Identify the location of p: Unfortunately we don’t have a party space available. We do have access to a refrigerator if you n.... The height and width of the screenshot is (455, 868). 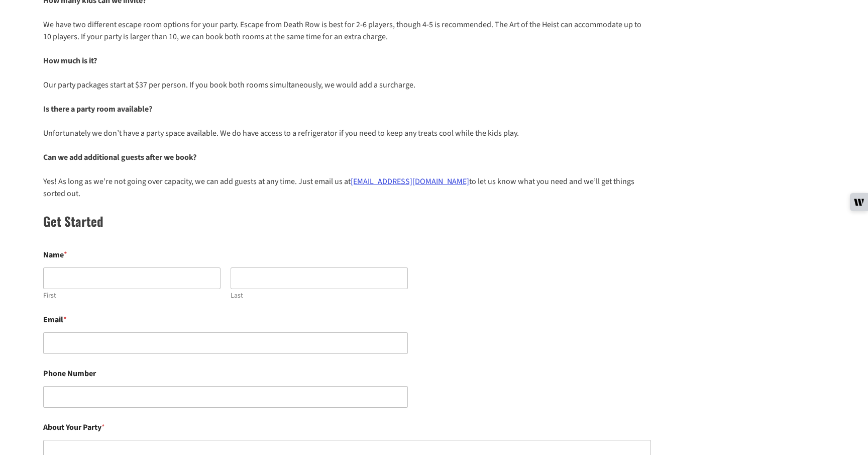
(348, 133).